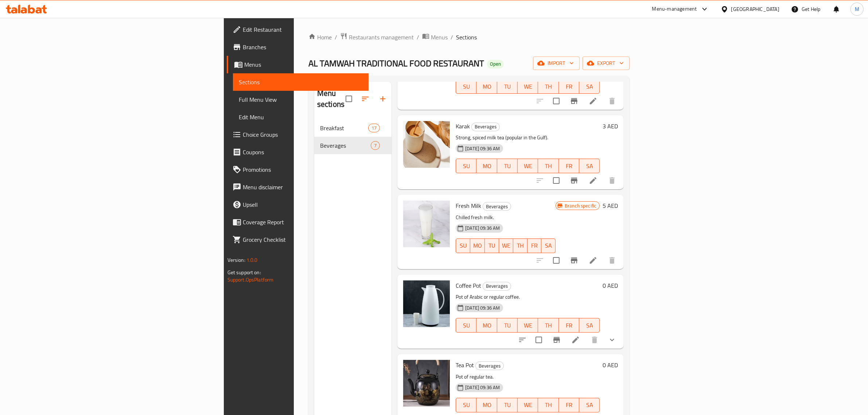  I want to click on a: Menu disclaimer, so click(297, 187).